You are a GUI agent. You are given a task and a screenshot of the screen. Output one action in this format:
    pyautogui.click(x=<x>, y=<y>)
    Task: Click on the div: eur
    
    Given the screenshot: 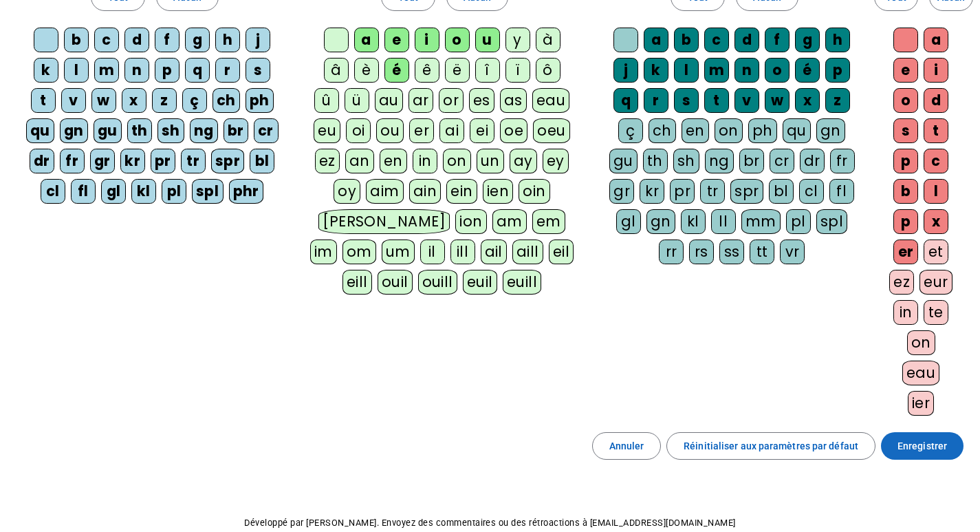 What is the action you would take?
    pyautogui.click(x=936, y=283)
    